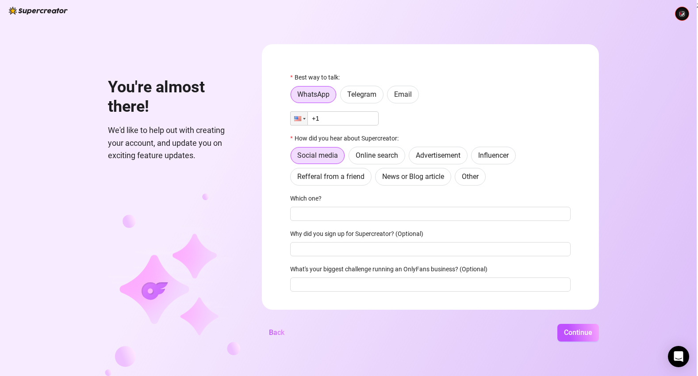 This screenshot has height=376, width=698. What do you see at coordinates (470, 176) in the screenshot?
I see `span: Other` at bounding box center [470, 176].